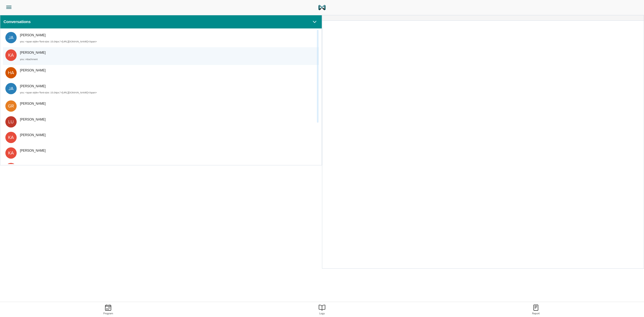 The height and width of the screenshot is (317, 644). Describe the element at coordinates (322, 309) in the screenshot. I see `a: ReportLogs` at that location.